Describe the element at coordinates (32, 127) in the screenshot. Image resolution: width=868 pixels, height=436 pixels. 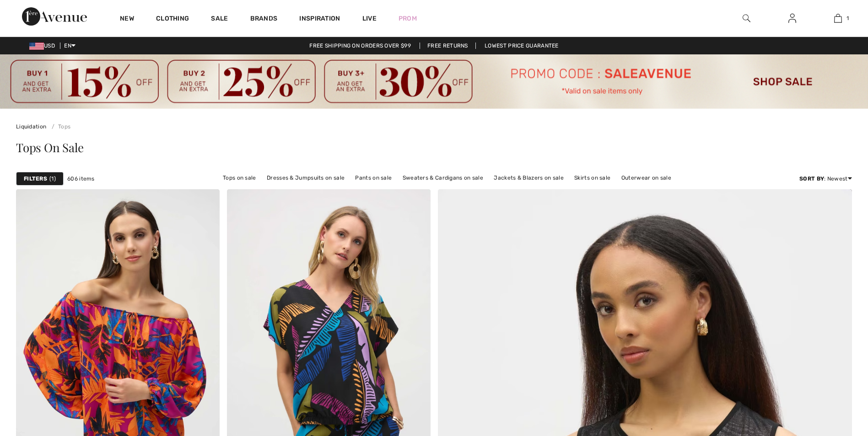
I see `a: Liquidation` at that location.